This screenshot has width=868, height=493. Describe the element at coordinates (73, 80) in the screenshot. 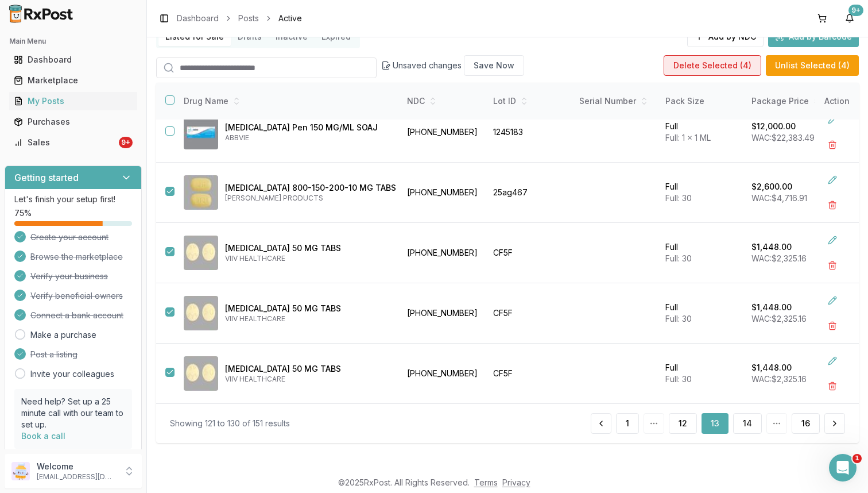

I see `button: Marketplace` at that location.